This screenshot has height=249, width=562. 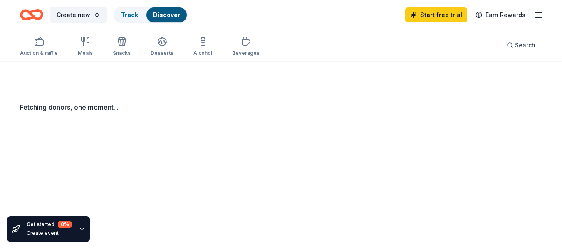 I want to click on div: Create event, so click(x=49, y=233).